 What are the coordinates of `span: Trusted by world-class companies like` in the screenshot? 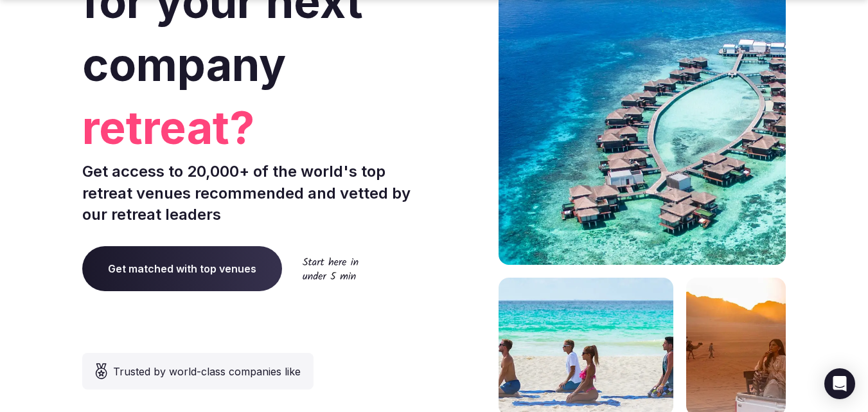 It's located at (207, 371).